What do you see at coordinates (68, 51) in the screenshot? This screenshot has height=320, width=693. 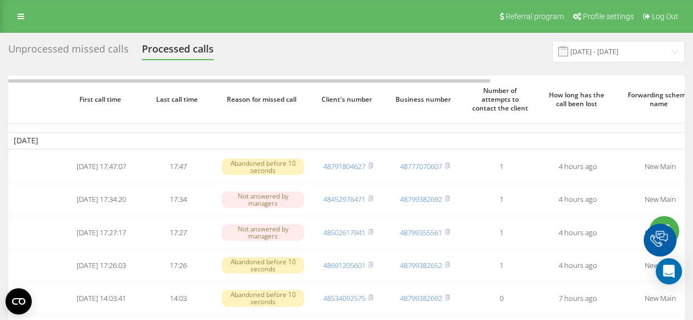 I see `div: Unprocessed missed calls` at bounding box center [68, 51].